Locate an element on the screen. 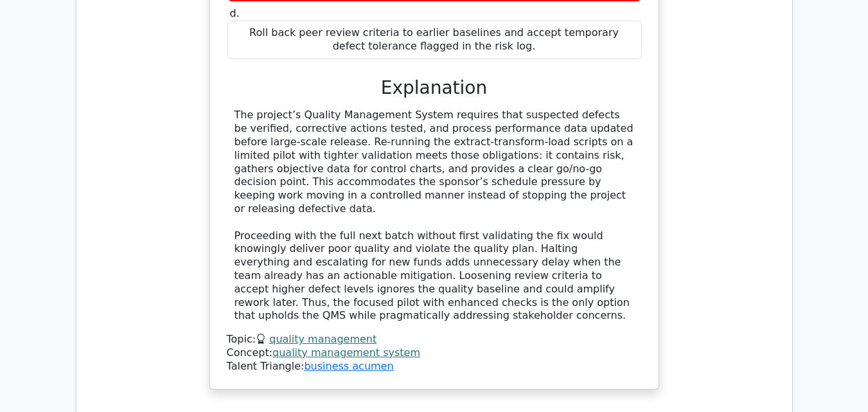 The image size is (868, 412). a: quality management is located at coordinates (322, 338).